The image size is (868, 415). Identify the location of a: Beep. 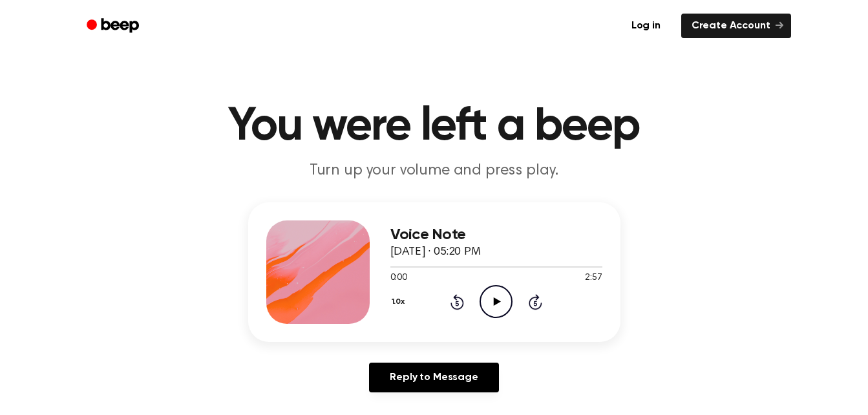
(114, 26).